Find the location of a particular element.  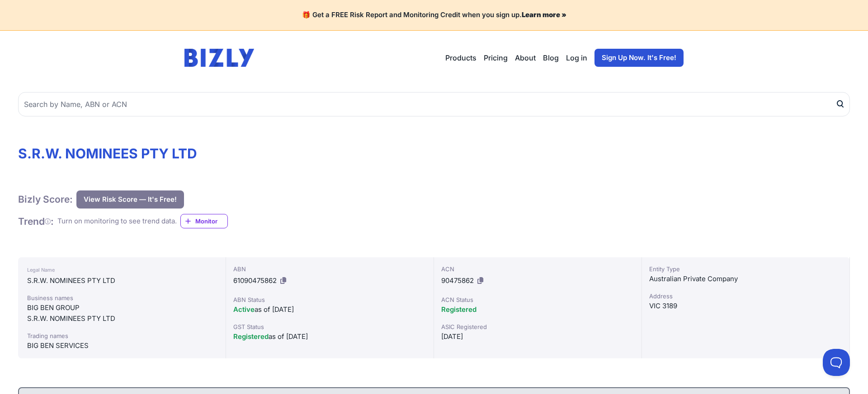

div: Address is located at coordinates (745, 296).